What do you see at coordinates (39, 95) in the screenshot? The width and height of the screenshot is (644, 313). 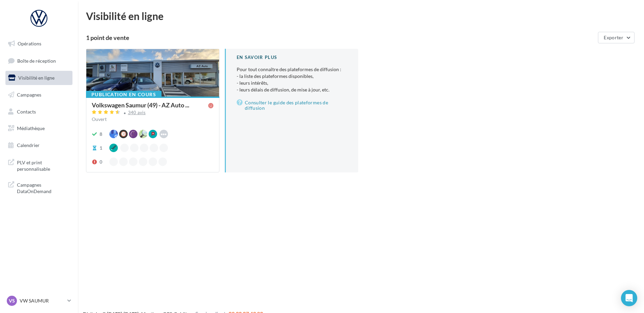 I see `a: Campagnes` at bounding box center [39, 95].